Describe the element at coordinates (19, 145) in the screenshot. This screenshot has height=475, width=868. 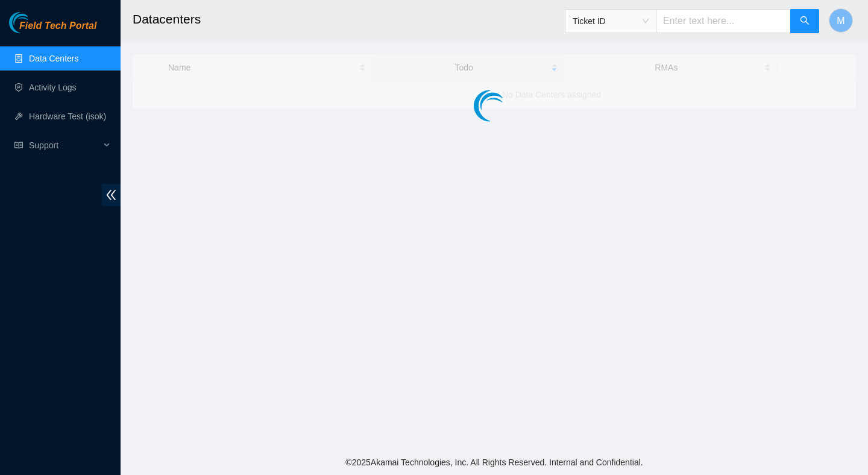
I see `span: read` at that location.